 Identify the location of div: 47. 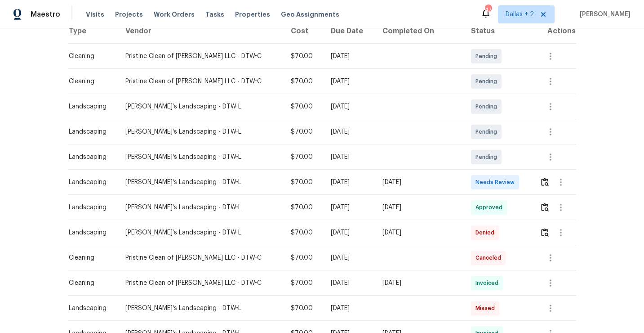
(488, 10).